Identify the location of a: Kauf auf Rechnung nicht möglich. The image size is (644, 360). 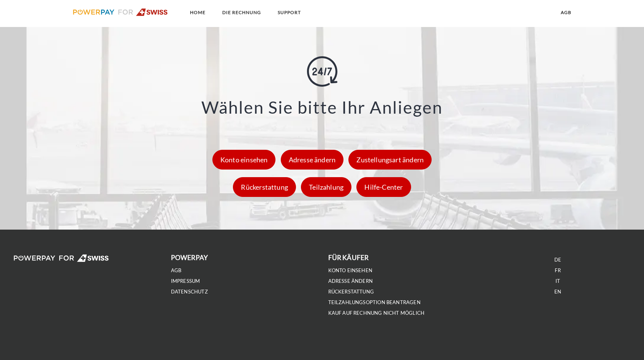
(376, 313).